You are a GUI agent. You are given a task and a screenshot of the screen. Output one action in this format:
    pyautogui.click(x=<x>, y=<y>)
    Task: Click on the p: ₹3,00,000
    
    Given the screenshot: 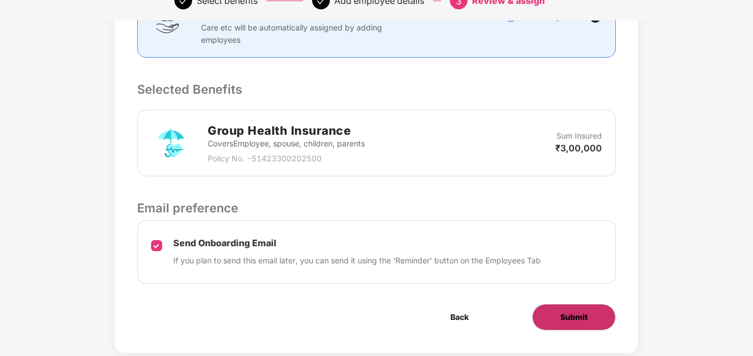 What is the action you would take?
    pyautogui.click(x=578, y=148)
    